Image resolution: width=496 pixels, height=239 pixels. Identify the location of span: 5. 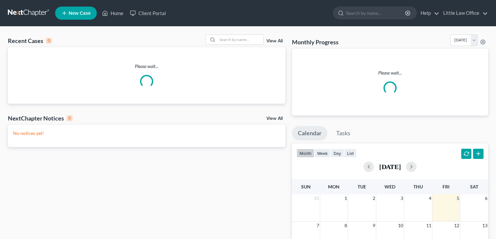
(458, 198).